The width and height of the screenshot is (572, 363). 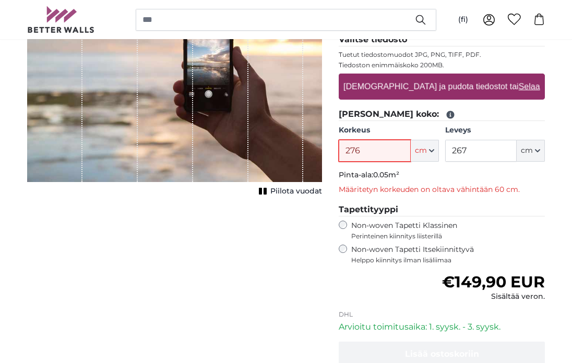 What do you see at coordinates (448, 231) in the screenshot?
I see `label: Non-woven Tapetti Klassinen` at bounding box center [448, 231].